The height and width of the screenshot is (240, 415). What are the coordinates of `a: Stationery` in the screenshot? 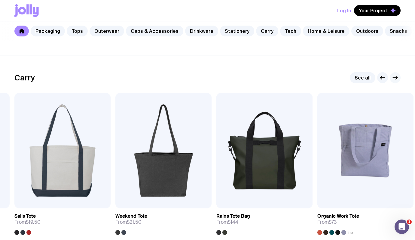 It's located at (237, 31).